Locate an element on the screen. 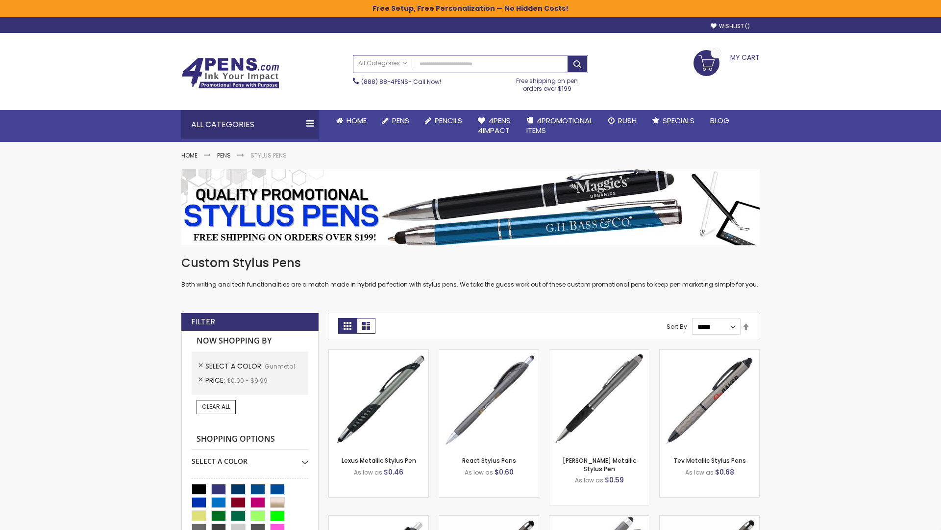 The image size is (941, 530). strong: Filter is located at coordinates (203, 322).